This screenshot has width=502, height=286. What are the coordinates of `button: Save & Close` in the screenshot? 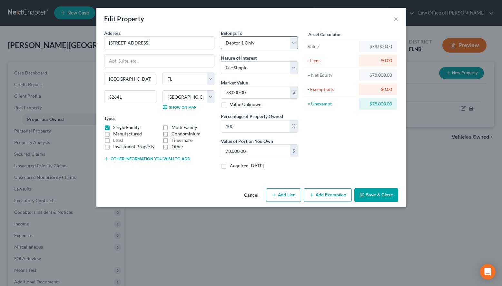 It's located at (377, 195).